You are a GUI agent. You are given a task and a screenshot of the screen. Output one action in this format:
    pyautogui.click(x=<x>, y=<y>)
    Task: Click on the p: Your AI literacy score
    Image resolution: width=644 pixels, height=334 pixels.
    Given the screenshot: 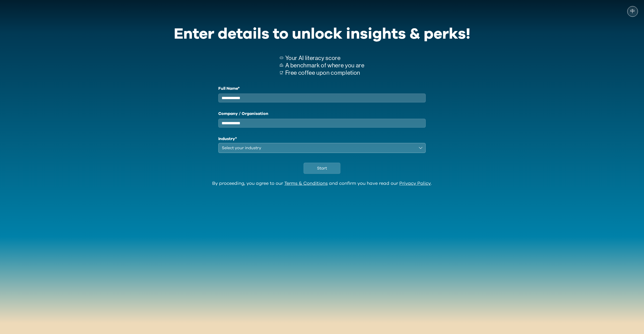 What is the action you would take?
    pyautogui.click(x=325, y=58)
    